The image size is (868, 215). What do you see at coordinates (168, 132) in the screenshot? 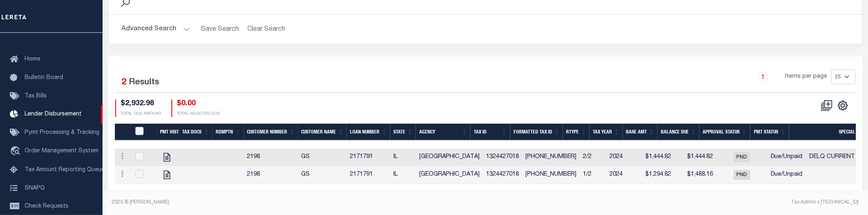
I see `th: Pmt Hist` at bounding box center [168, 132].